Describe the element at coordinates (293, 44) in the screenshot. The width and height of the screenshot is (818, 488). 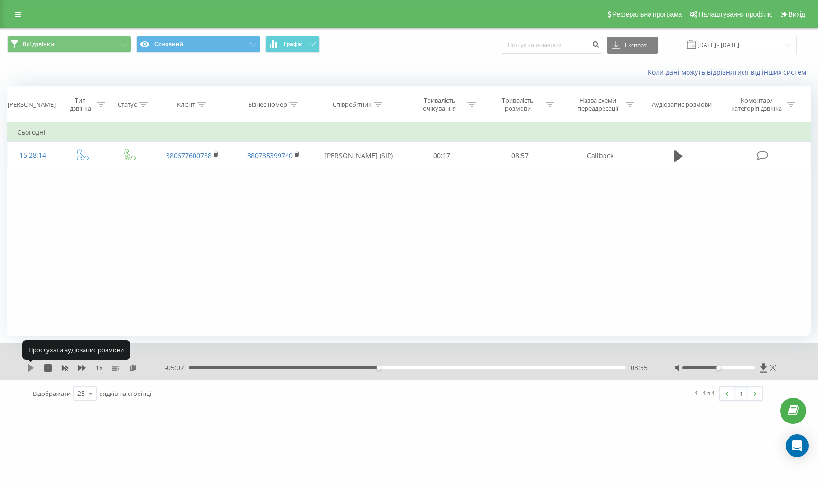
I see `span: Графік` at that location.